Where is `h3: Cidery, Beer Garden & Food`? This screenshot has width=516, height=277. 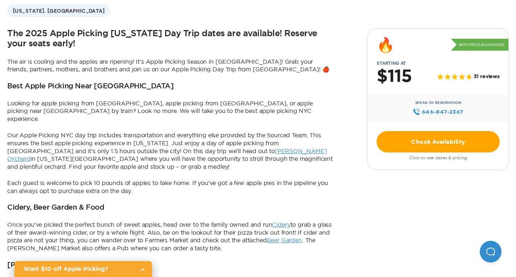
h3: Cidery, Beer Garden & Food is located at coordinates (56, 208).